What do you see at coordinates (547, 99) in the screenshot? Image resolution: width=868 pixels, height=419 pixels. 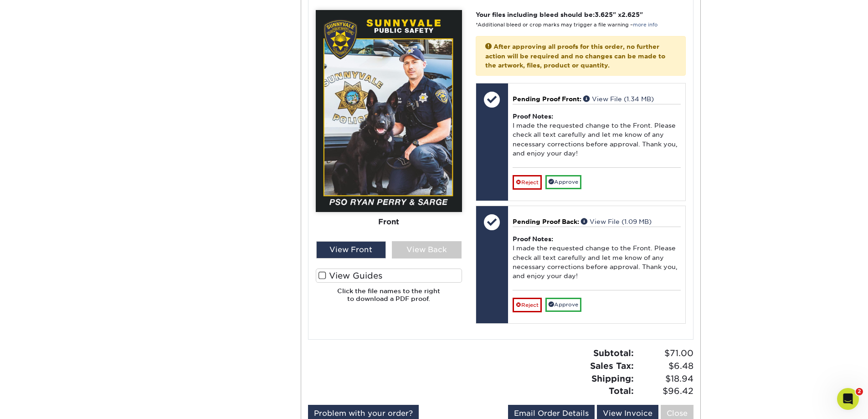 I see `span: Pending Proof Front:` at bounding box center [547, 99].